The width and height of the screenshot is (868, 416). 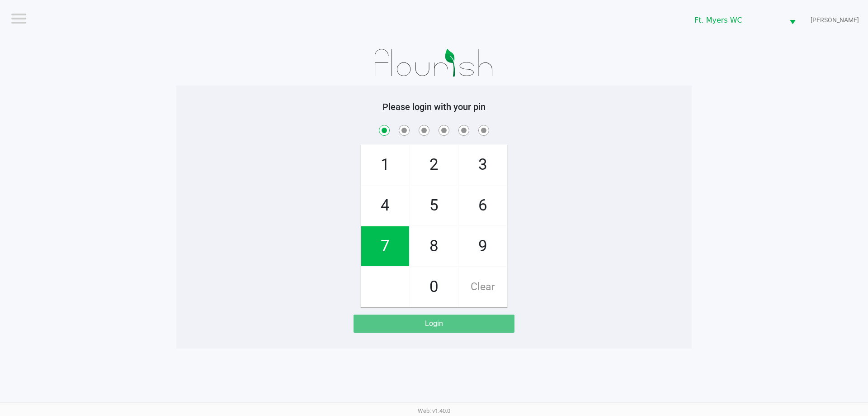 What do you see at coordinates (434, 107) in the screenshot?
I see `h5: Please login with your pin` at bounding box center [434, 107].